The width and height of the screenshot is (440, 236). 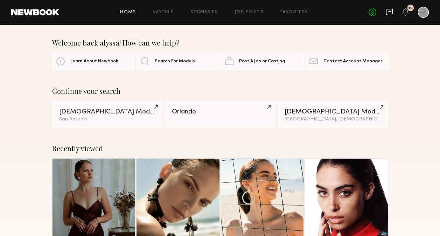 I want to click on a: Search For Models, so click(x=178, y=61).